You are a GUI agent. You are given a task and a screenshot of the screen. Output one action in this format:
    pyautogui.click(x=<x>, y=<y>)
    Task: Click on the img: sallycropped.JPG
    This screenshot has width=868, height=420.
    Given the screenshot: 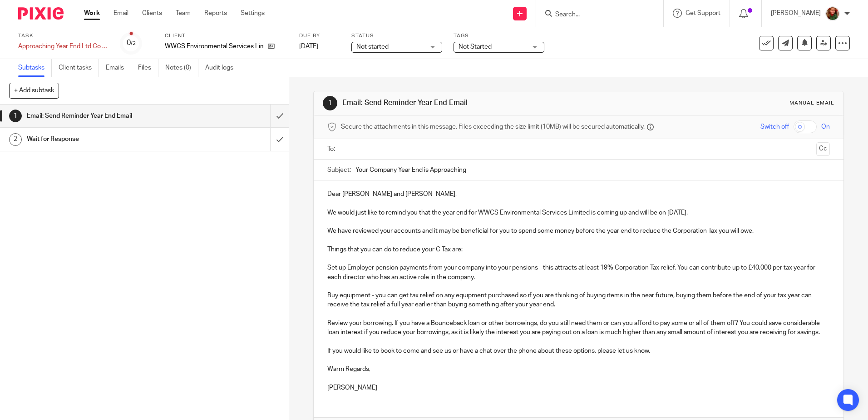 What is the action you would take?
    pyautogui.click(x=833, y=14)
    